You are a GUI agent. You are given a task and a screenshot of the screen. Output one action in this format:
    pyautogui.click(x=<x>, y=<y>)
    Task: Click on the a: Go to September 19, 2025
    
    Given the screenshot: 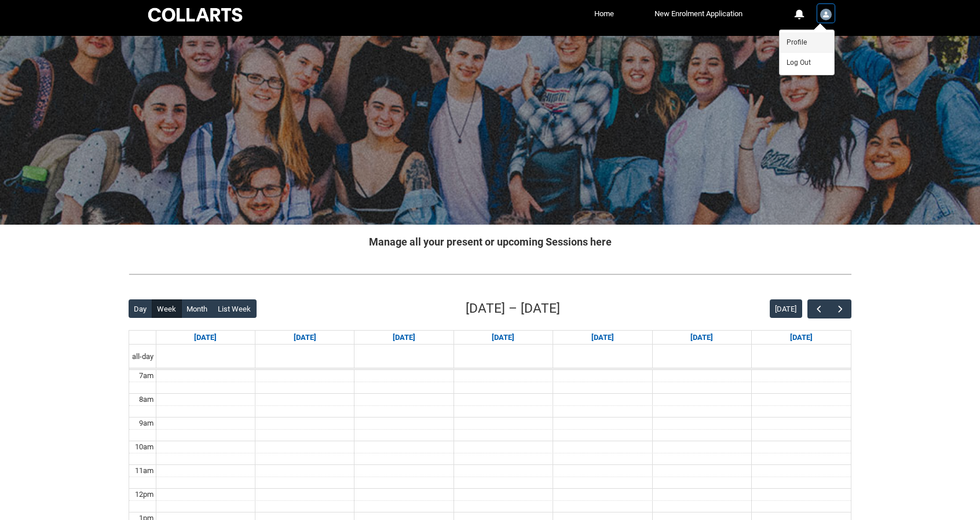 What is the action you would take?
    pyautogui.click(x=701, y=338)
    